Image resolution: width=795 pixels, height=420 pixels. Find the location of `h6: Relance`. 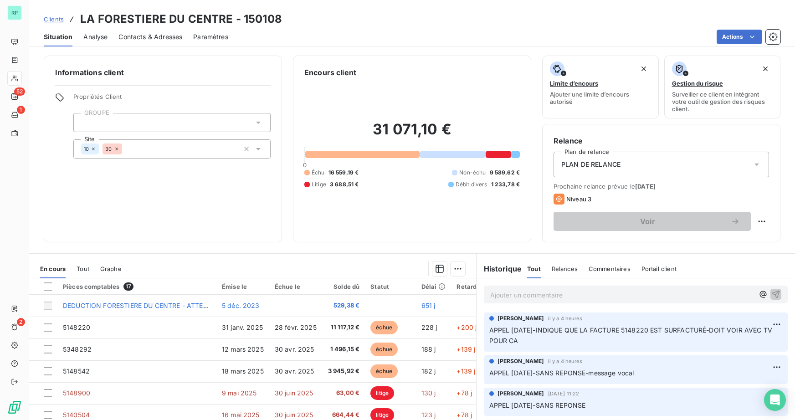

h6: Relance is located at coordinates (661, 141).